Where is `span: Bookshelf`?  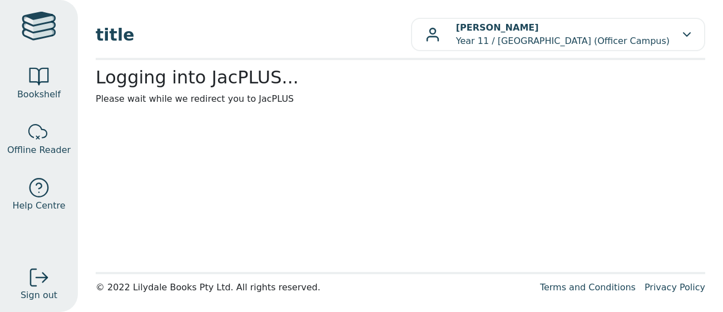 span: Bookshelf is located at coordinates (39, 95).